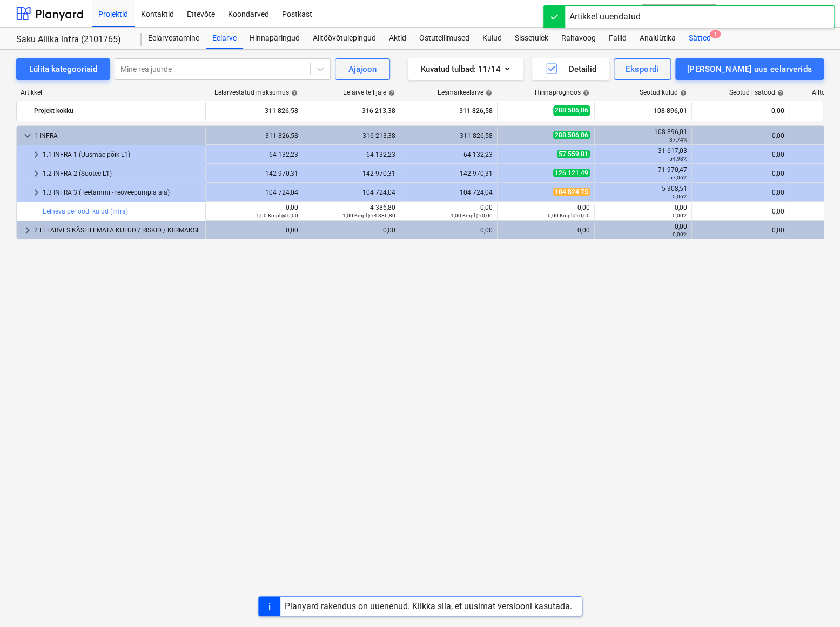 Image resolution: width=840 pixels, height=627 pixels. Describe the element at coordinates (117, 111) in the screenshot. I see `div: Projekt kokku` at that location.